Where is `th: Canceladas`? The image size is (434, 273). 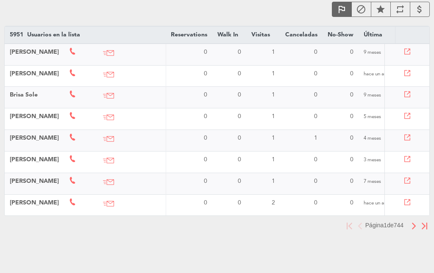 th: Canceladas is located at coordinates (301, 35).